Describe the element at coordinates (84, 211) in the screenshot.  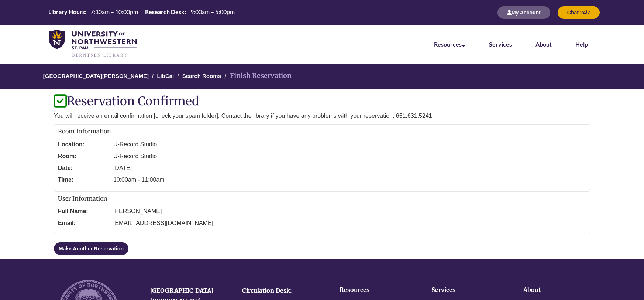
I see `dt: Full Name:` at that location.